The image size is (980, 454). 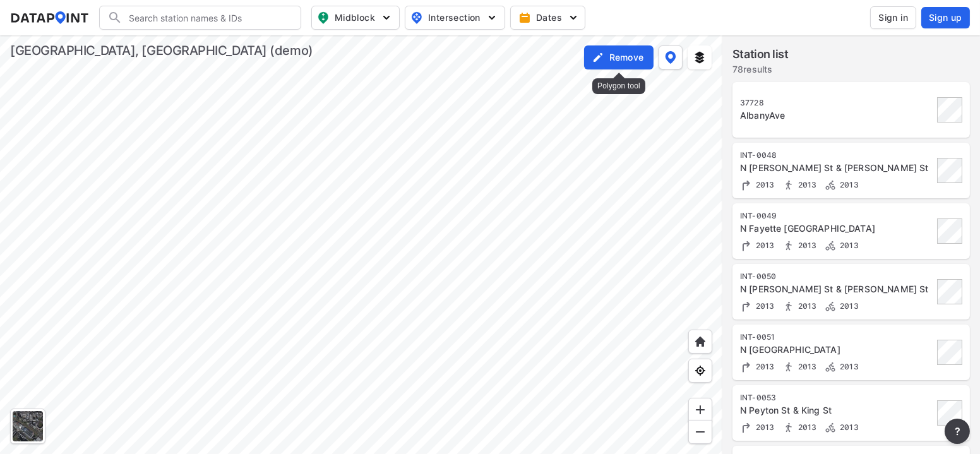 What do you see at coordinates (208, 18) in the screenshot?
I see `input: Search` at bounding box center [208, 18].